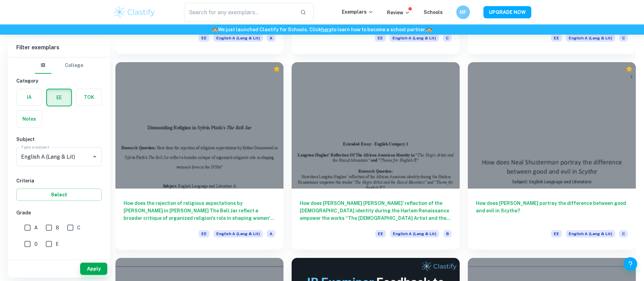 This screenshot has width=644, height=281. What do you see at coordinates (358, 12) in the screenshot?
I see `p: Exemplars` at bounding box center [358, 12].